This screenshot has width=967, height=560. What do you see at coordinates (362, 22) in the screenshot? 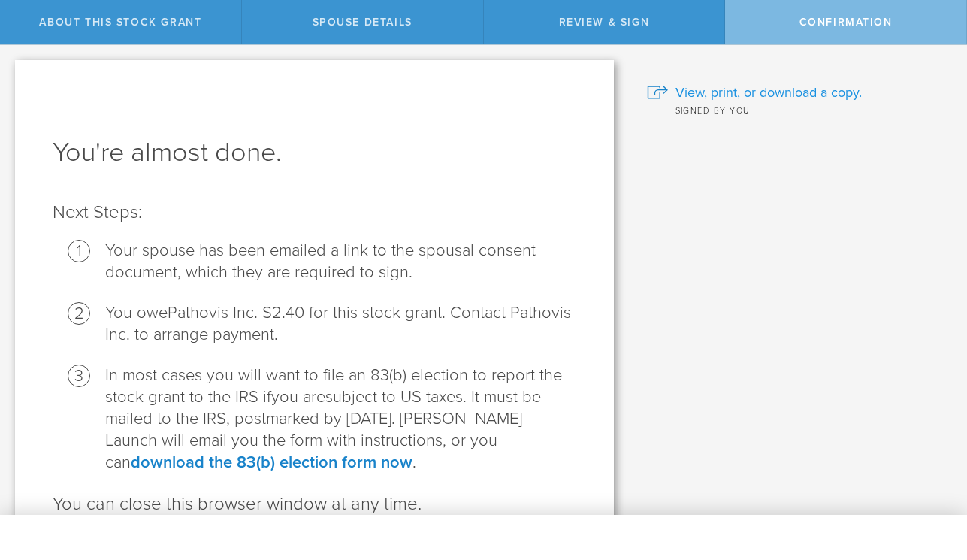
I see `span: Spouse Details` at bounding box center [362, 22].